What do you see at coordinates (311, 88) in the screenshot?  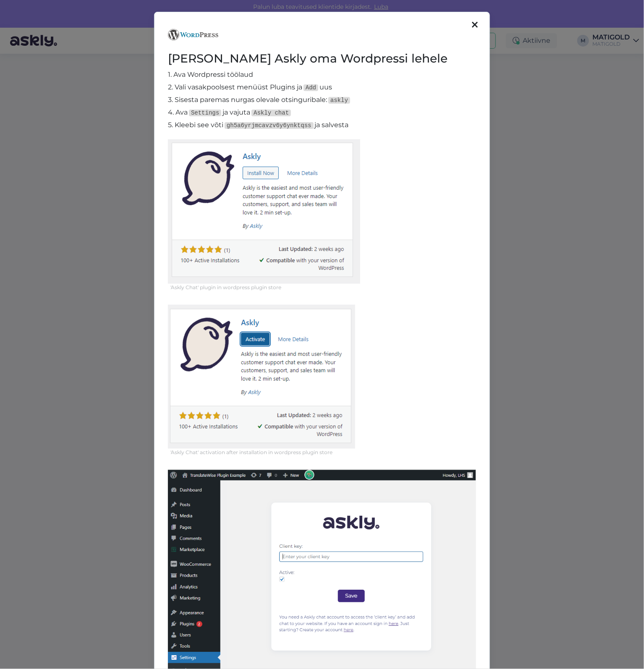 I see `code: Add` at bounding box center [311, 88].